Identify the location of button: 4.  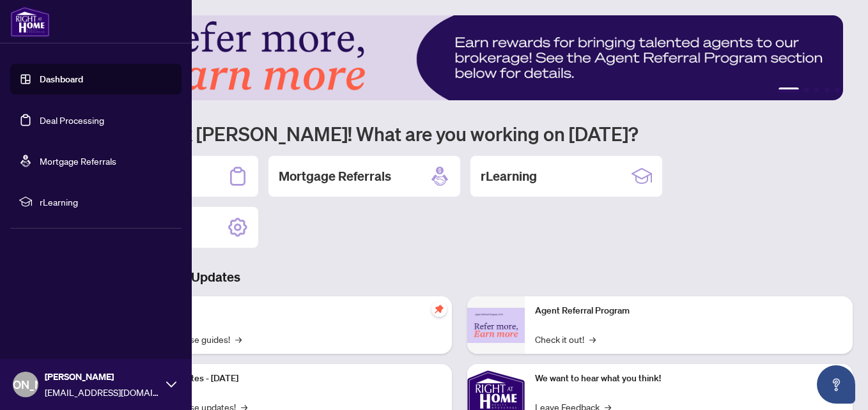
(827, 90).